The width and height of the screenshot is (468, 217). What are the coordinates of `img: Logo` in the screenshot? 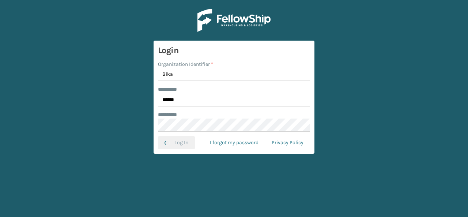 It's located at (234, 20).